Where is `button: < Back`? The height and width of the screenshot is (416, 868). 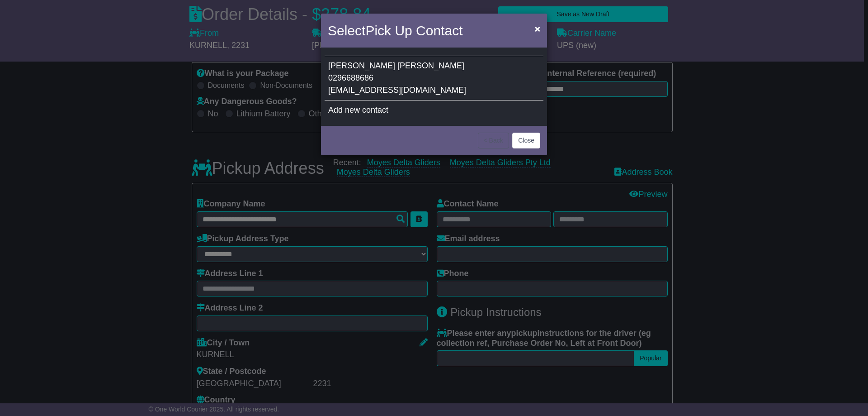
button: < Back is located at coordinates (493, 140).